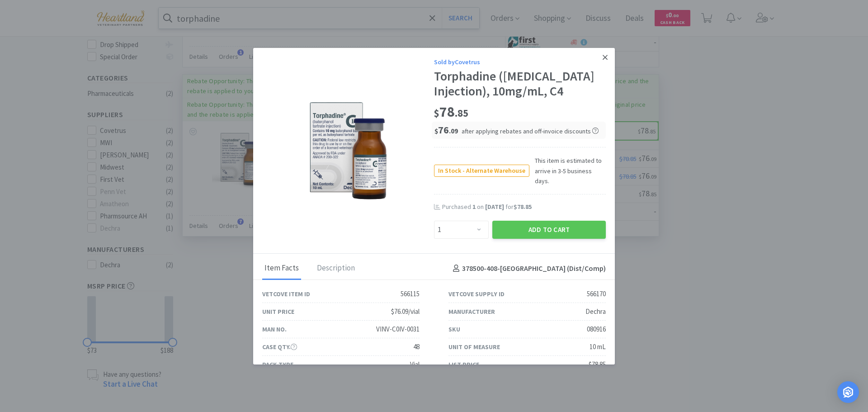 The width and height of the screenshot is (868, 412). I want to click on span: after applying rebates and off-invoice discounts, so click(530, 131).